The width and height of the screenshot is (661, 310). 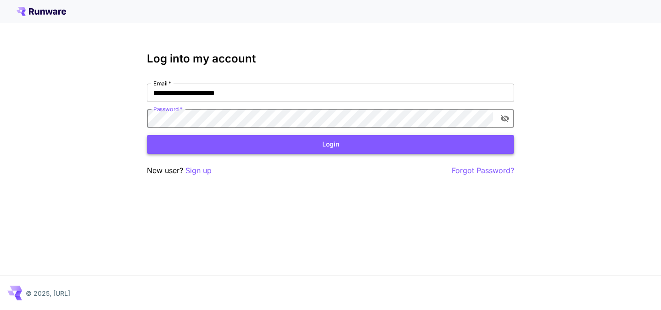 What do you see at coordinates (330, 59) in the screenshot?
I see `h3: Log into my account` at bounding box center [330, 59].